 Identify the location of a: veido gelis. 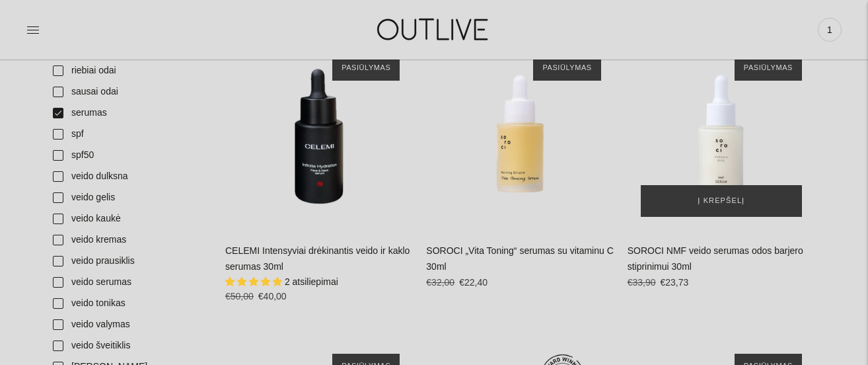
(128, 198).